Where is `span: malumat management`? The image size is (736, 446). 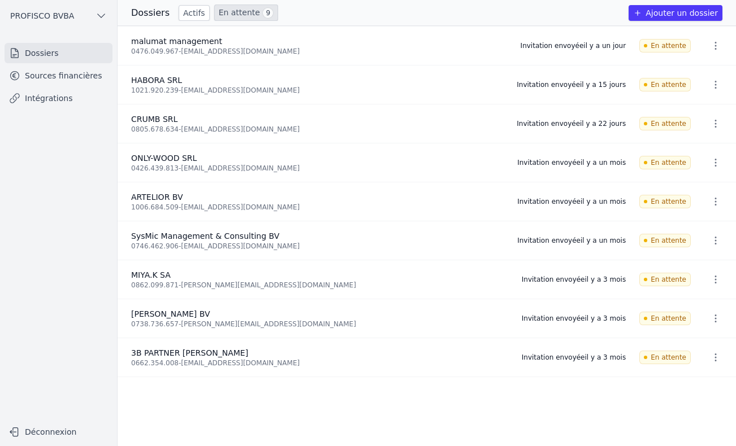
span: malumat management is located at coordinates (176, 41).